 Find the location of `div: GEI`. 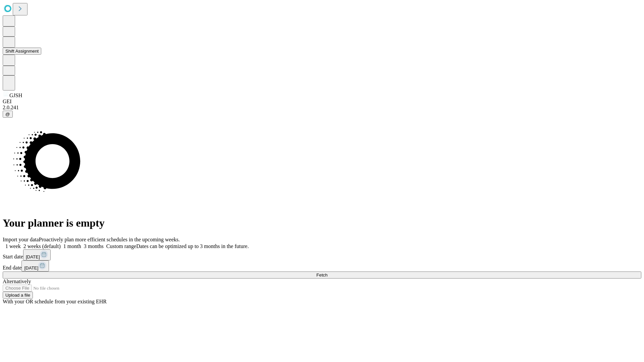

div: GEI is located at coordinates (322, 102).